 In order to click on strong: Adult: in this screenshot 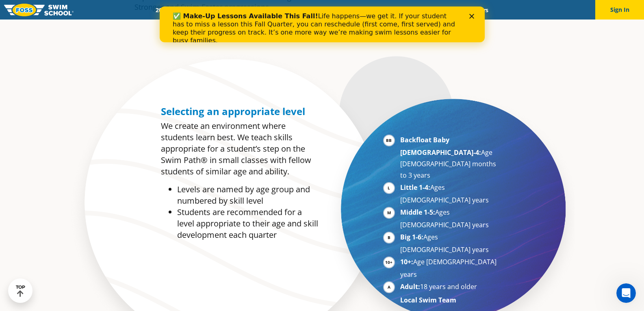, I will do `click(410, 286)`.